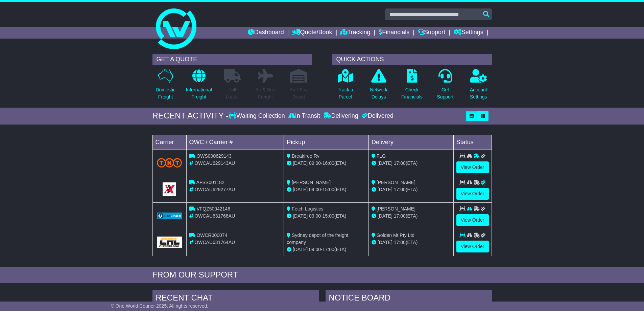 The height and width of the screenshot is (311, 644). What do you see at coordinates (232, 60) in the screenshot?
I see `div: GET A QUOTE` at bounding box center [232, 60].